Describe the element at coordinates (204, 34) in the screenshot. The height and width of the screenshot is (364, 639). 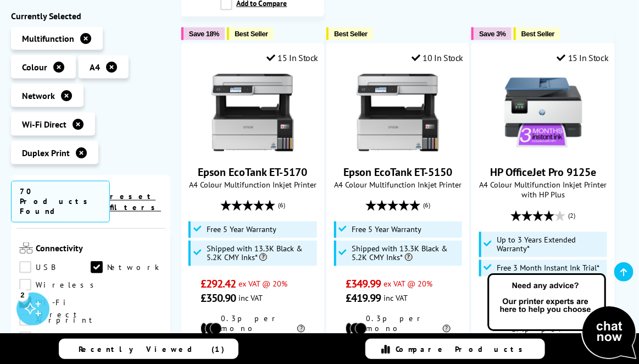
I see `span: Save 18%` at that location.